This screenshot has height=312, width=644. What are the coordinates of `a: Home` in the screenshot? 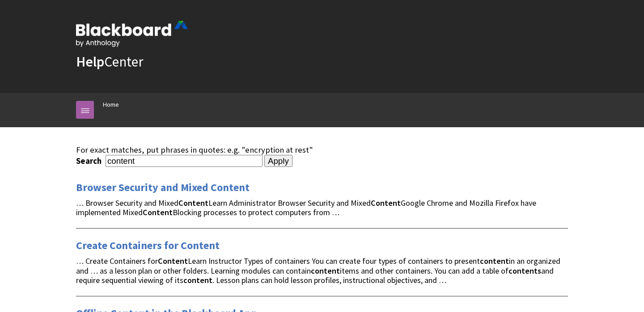 It's located at (111, 104).